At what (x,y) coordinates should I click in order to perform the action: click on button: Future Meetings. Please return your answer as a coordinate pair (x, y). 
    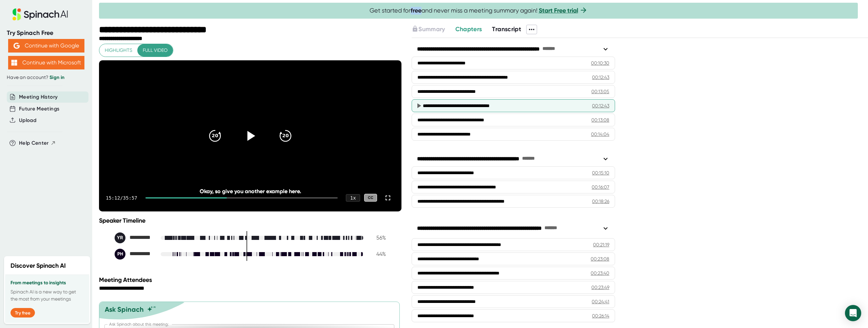
    Looking at the image, I should click on (39, 109).